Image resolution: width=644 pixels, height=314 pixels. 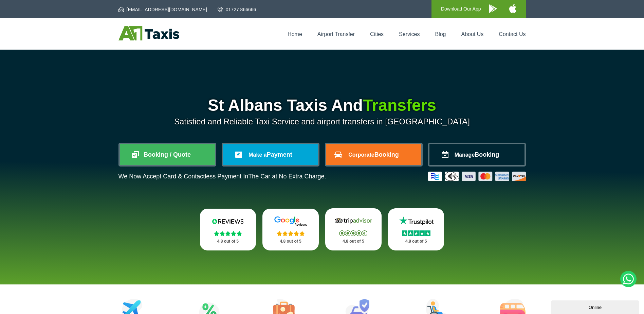 I want to click on img: Credit And Debit Cards, so click(x=477, y=177).